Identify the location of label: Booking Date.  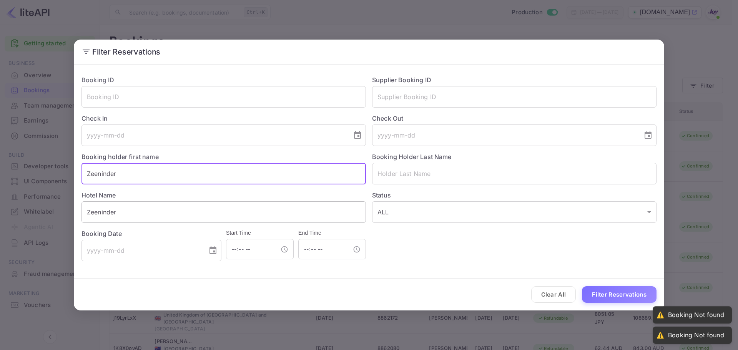
(151, 234).